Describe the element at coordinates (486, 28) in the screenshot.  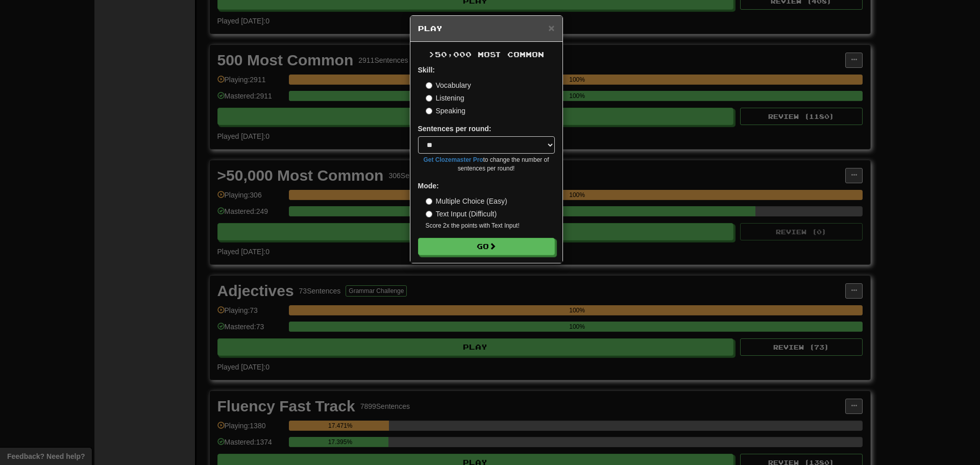
I see `h5: Play` at that location.